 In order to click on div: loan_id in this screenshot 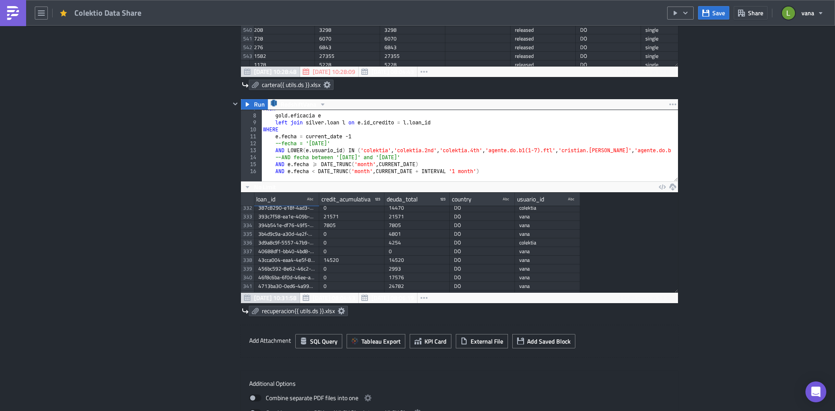, I will do `click(266, 199)`.